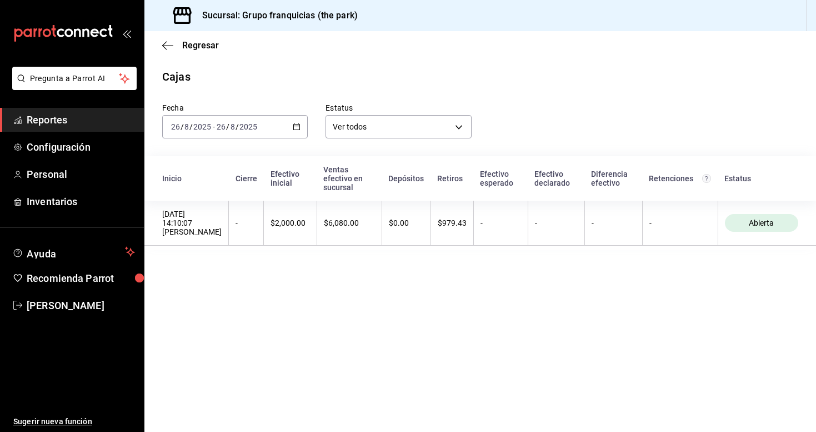  Describe the element at coordinates (192, 178) in the screenshot. I see `div: Inicio` at that location.